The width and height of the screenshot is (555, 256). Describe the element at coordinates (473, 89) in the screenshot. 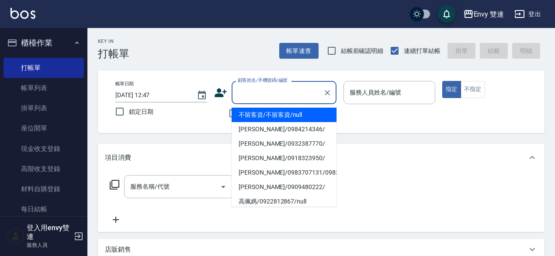

I see `button: 不指定` at that location.